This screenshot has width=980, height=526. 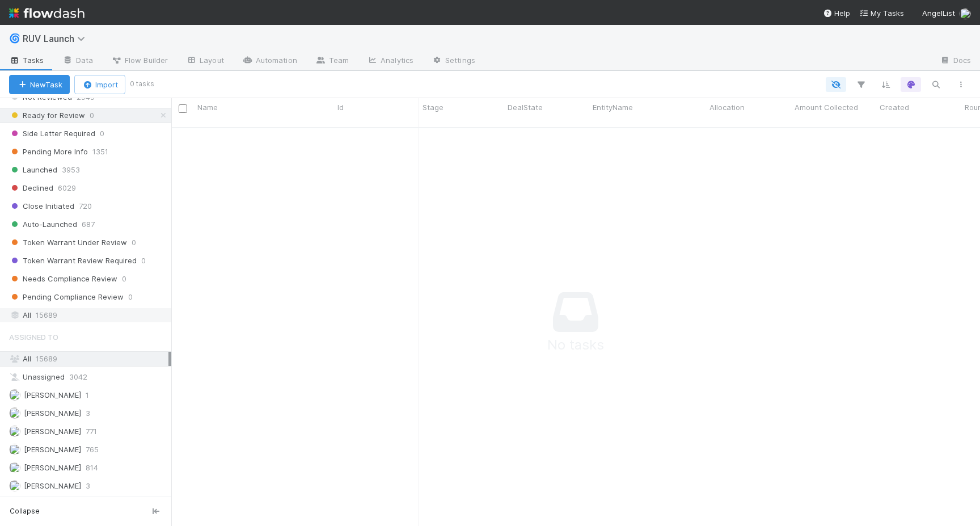 What do you see at coordinates (882, 13) in the screenshot?
I see `span: My Tasks` at bounding box center [882, 13].